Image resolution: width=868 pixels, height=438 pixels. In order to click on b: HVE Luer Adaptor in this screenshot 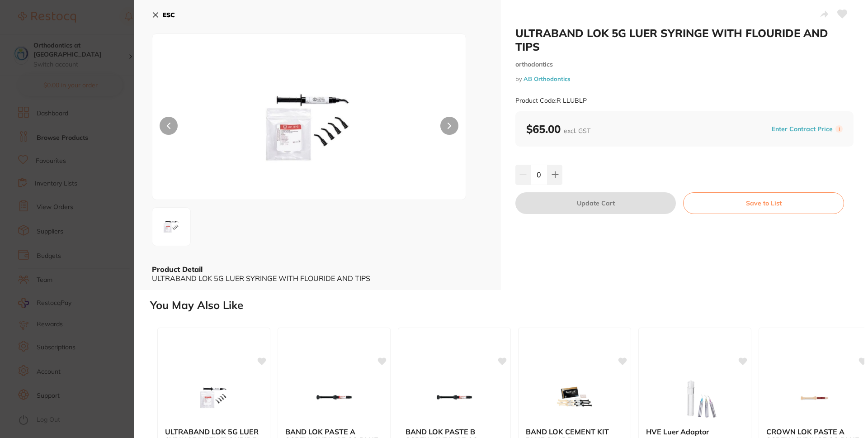, I will do `click(695, 431)`.